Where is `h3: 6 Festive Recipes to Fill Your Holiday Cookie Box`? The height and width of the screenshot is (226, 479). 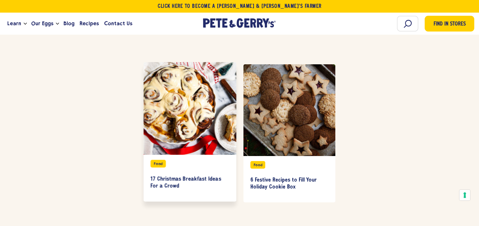
h3: 6 Festive Recipes to Fill Your Holiday Cookie Box is located at coordinates (289, 184).